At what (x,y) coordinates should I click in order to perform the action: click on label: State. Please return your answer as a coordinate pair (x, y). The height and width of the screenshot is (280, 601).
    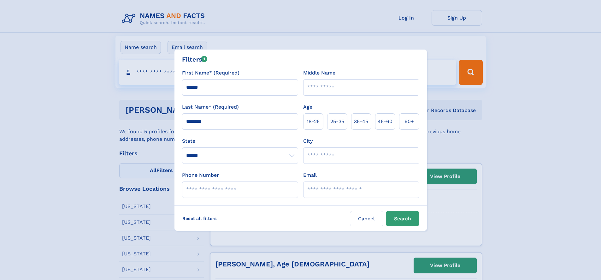
    Looking at the image, I should click on (240, 141).